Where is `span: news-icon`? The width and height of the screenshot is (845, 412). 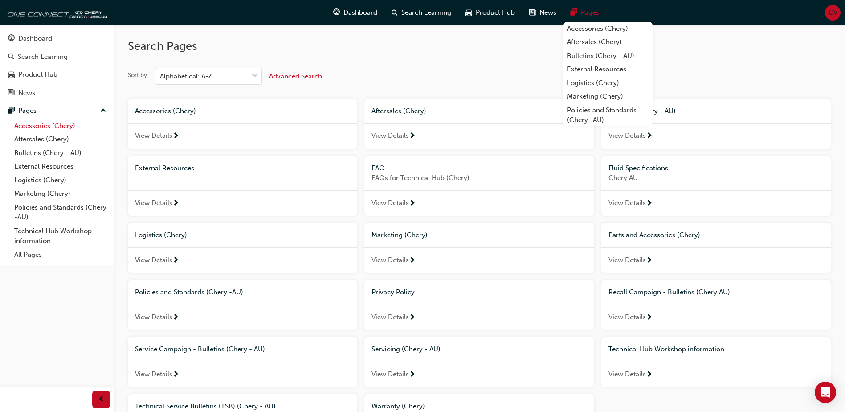
span: news-icon is located at coordinates (11, 93).